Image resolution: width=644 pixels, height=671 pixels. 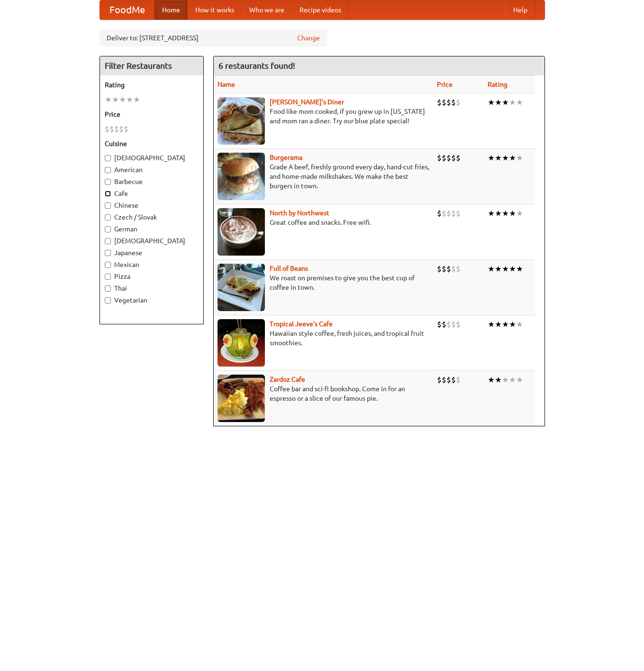 What do you see at coordinates (107, 277) in the screenshot?
I see `input: Pizza` at bounding box center [107, 277].